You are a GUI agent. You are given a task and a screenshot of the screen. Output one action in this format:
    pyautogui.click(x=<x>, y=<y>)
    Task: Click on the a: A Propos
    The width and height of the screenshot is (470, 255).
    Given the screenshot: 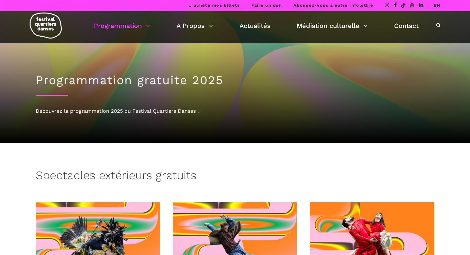 What is the action you would take?
    pyautogui.click(x=195, y=26)
    